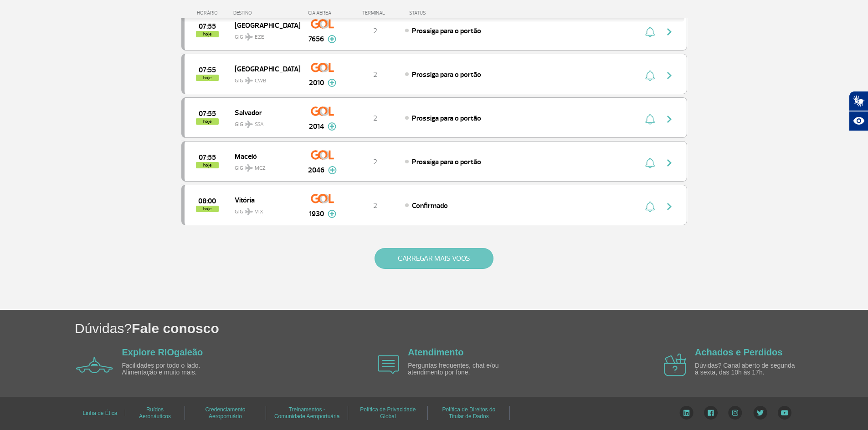  Describe the element at coordinates (163, 352) in the screenshot. I see `a: Explore RIOgaleão` at that location.